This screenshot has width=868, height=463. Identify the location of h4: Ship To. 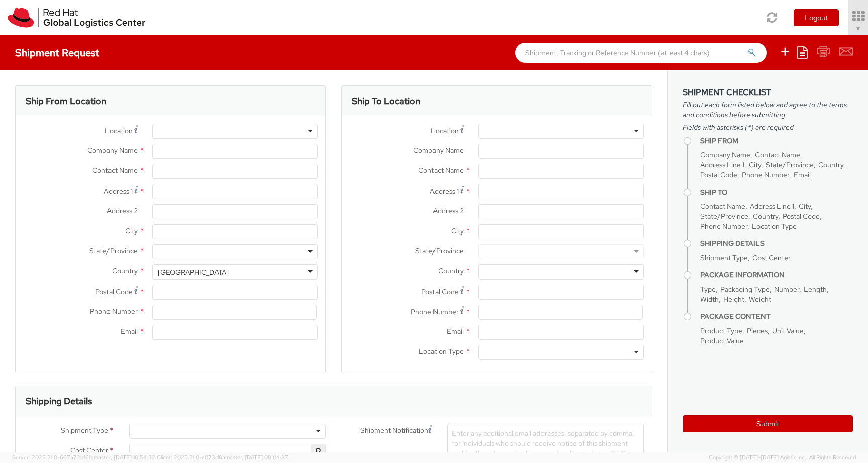
(777, 192).